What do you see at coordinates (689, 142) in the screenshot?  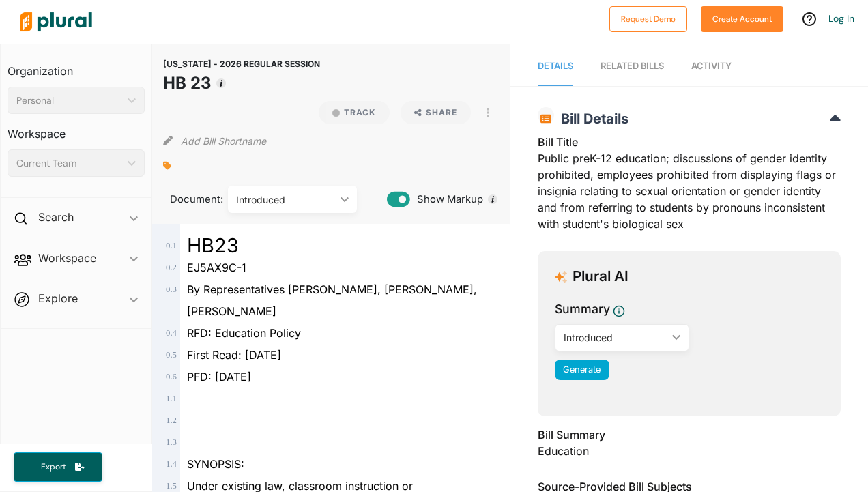 I see `h3: Bill Title` at bounding box center [689, 142].